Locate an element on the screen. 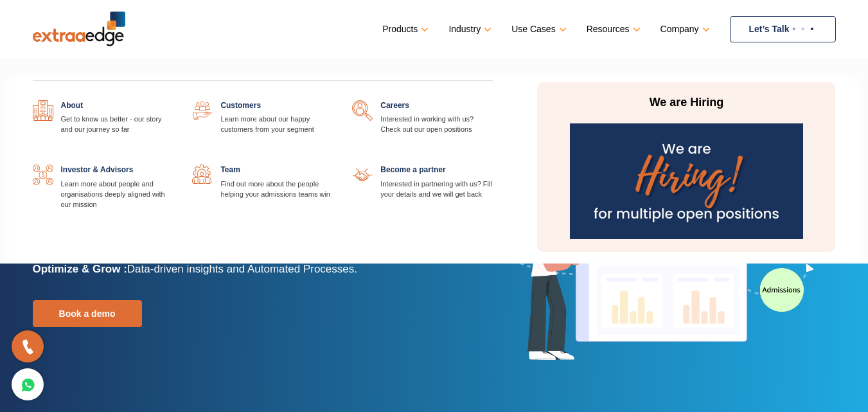 The height and width of the screenshot is (412, 868). a: Use Cases is located at coordinates (537, 29).